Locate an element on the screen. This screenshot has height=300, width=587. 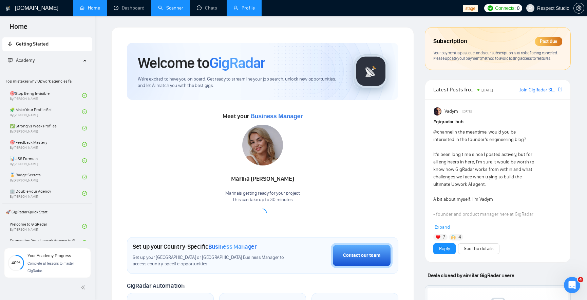
span: Getting Started is located at coordinates (32, 44).